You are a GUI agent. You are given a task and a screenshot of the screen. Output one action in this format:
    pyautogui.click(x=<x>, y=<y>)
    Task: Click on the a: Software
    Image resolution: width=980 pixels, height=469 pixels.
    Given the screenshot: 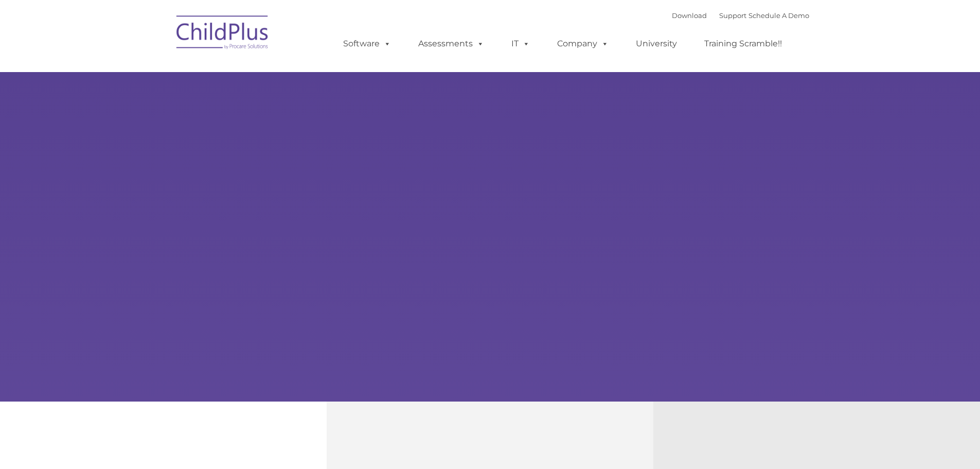 What is the action you would take?
    pyautogui.click(x=367, y=44)
    